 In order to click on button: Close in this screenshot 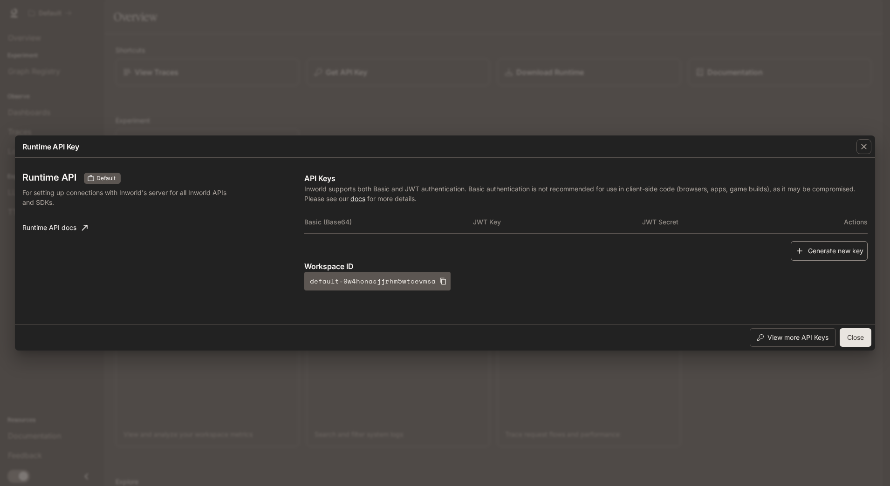, I will do `click(855, 338)`.